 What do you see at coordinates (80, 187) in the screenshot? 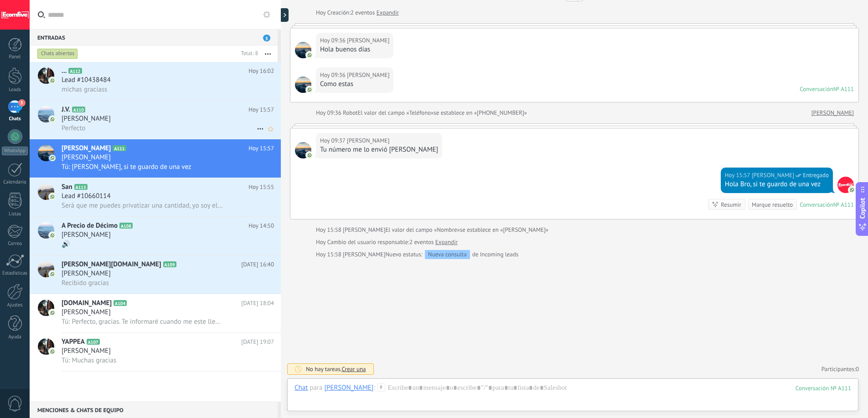
I see `span: A113` at bounding box center [80, 187].